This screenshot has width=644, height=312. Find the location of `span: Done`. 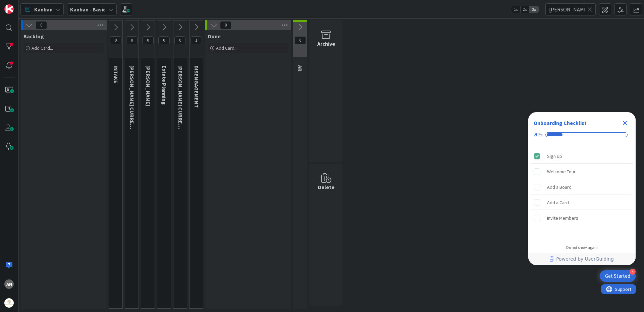

span: Done is located at coordinates (214, 36).